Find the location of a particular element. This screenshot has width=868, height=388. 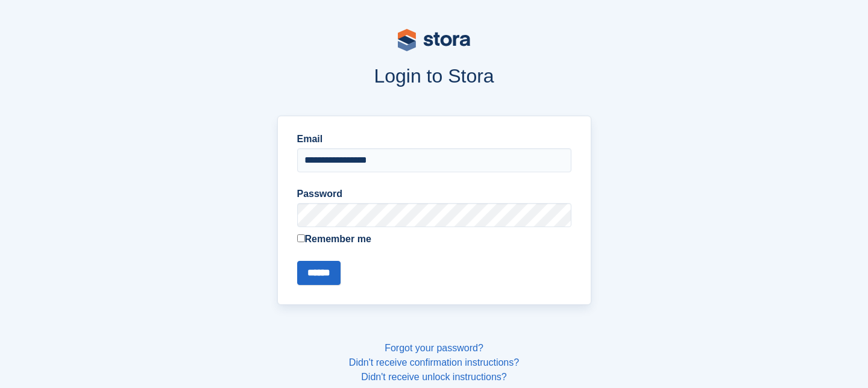

a: Didn't receive confirmation instructions? is located at coordinates (434, 362).